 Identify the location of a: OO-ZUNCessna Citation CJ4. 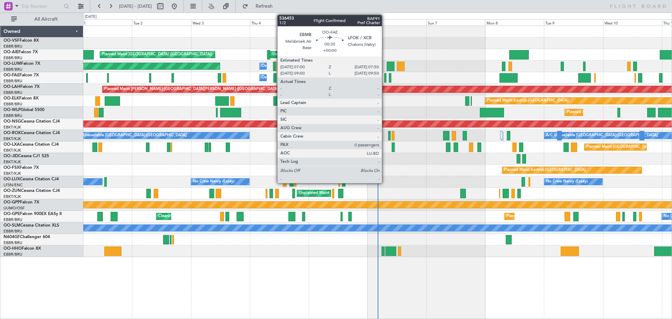
(31, 191).